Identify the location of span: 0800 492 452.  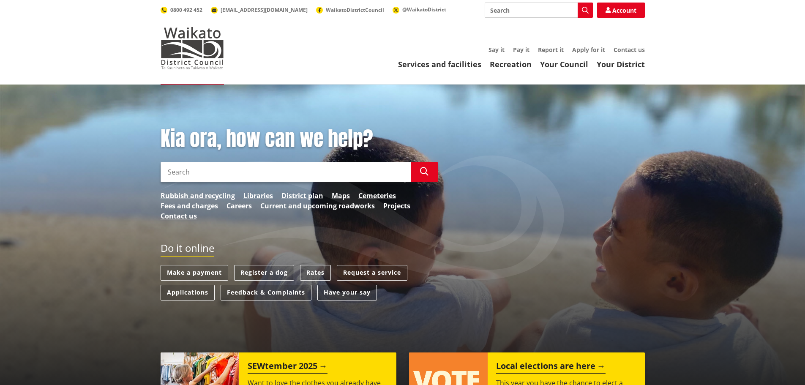
(186, 10).